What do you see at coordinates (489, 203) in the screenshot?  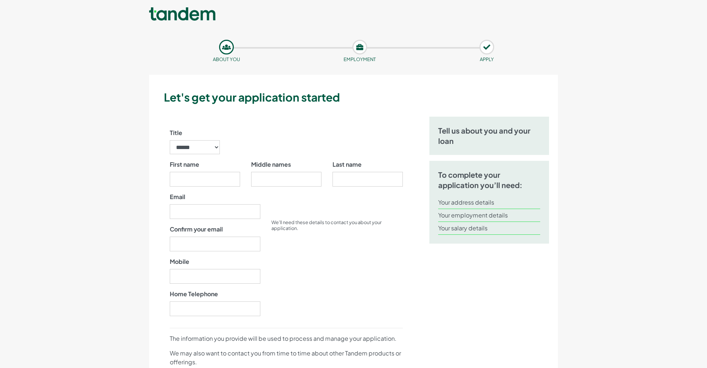 I see `li: Your address details` at bounding box center [489, 203].